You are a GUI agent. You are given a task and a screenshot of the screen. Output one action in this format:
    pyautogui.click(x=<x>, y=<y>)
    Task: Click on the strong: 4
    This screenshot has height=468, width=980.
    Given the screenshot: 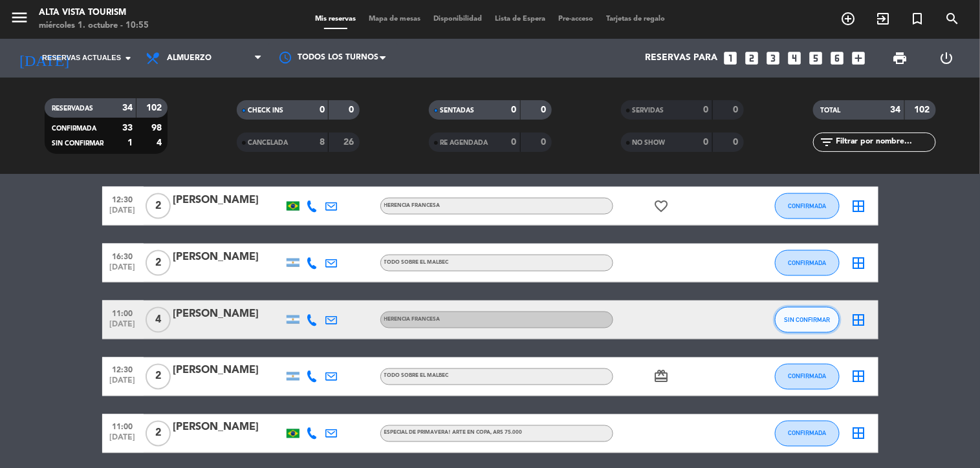 What is the action you would take?
    pyautogui.click(x=161, y=143)
    